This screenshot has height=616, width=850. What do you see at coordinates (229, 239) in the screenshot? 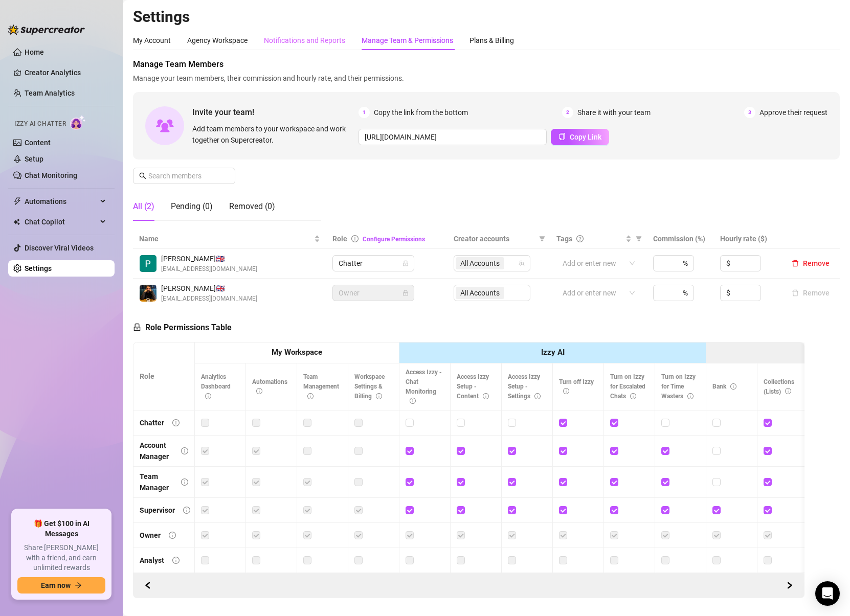
I see `th: Name` at bounding box center [229, 239].